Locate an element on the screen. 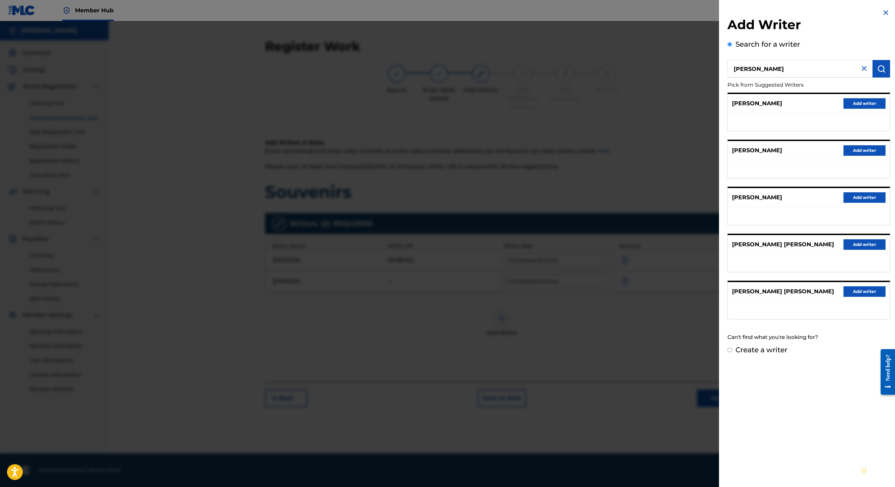  input: Search writer's name or IPI Number is located at coordinates (800, 69).